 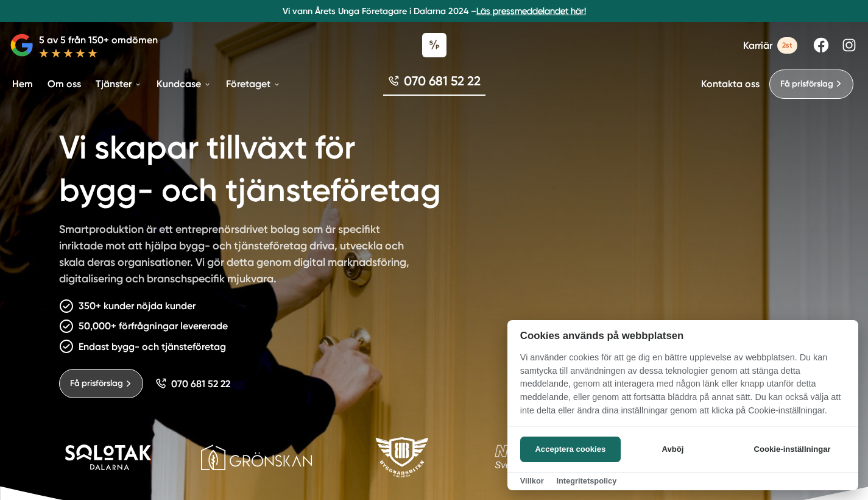 What do you see at coordinates (673, 449) in the screenshot?
I see `button: Avböj` at bounding box center [673, 449].